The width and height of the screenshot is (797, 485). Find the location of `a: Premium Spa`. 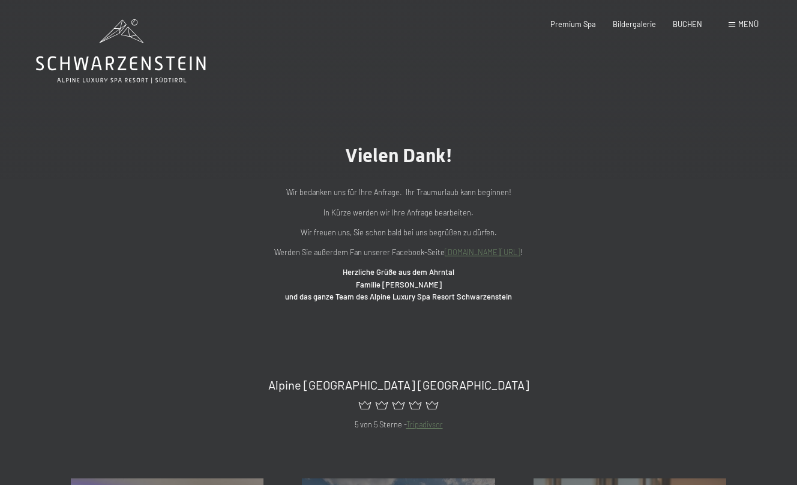

a: Premium Spa is located at coordinates (573, 24).